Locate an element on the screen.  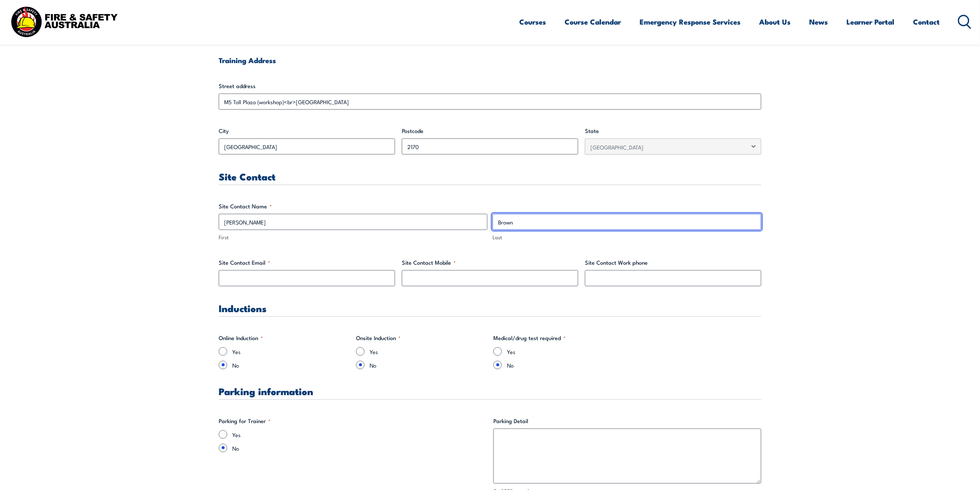
label: Site Contact Email is located at coordinates (307, 263).